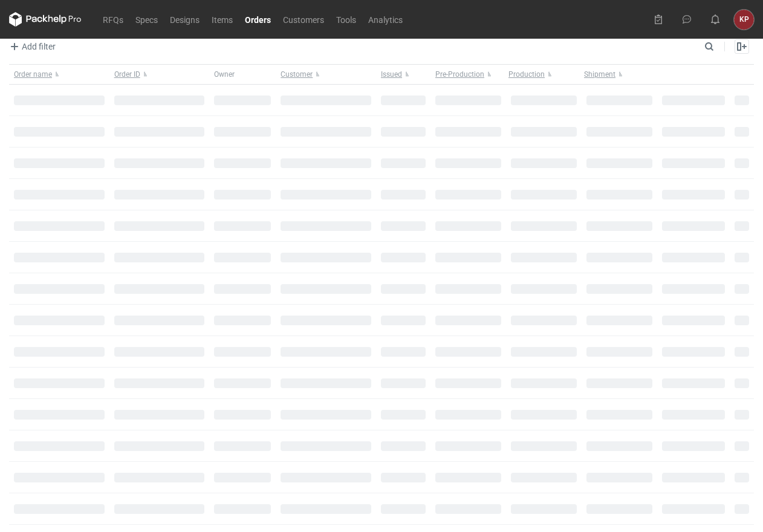  What do you see at coordinates (296, 75) in the screenshot?
I see `span: Customer` at bounding box center [296, 75].